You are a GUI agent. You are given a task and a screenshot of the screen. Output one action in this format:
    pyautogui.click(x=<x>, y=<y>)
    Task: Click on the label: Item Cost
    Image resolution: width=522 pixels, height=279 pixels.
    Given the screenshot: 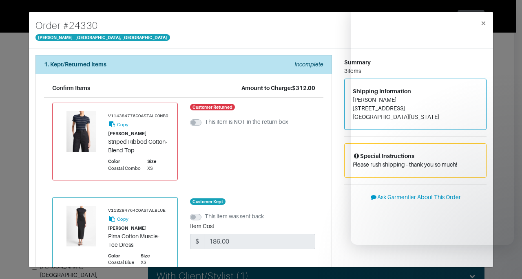 What is the action you would take?
    pyautogui.click(x=202, y=226)
    